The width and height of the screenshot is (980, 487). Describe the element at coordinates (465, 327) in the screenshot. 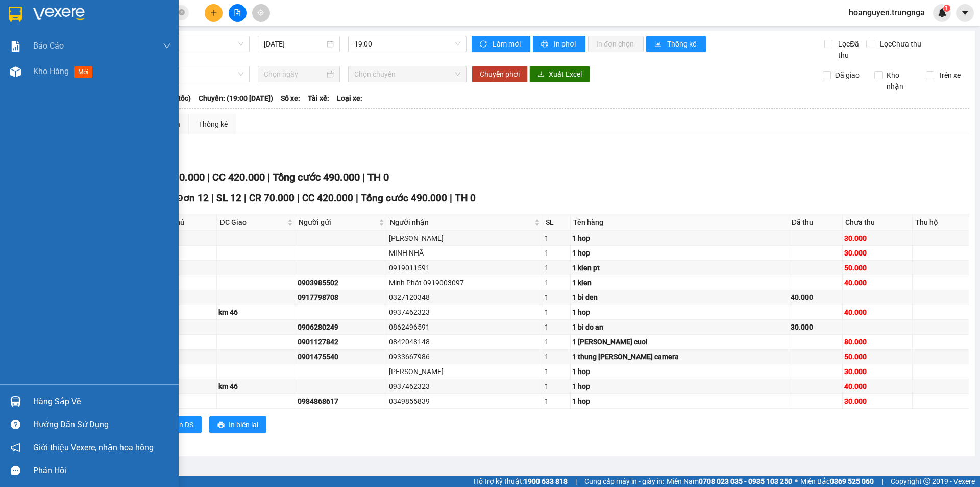

I see `div: 0862496591` at that location.